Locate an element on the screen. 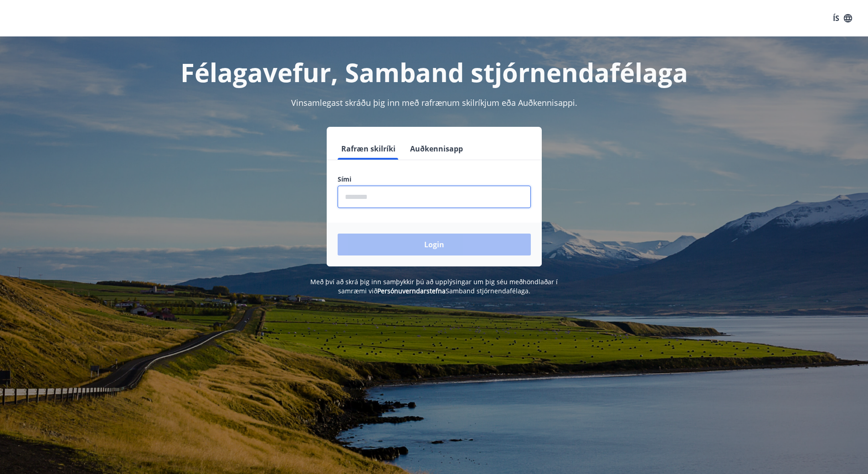  h1: Félagavefur, Samband stjórnendafélaga is located at coordinates (434, 72).